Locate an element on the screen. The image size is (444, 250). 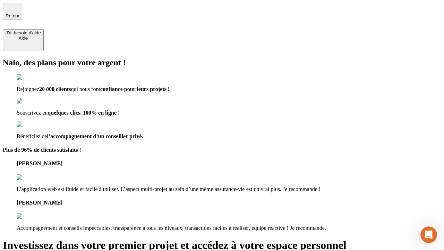
span: Retour is located at coordinates (12, 16).